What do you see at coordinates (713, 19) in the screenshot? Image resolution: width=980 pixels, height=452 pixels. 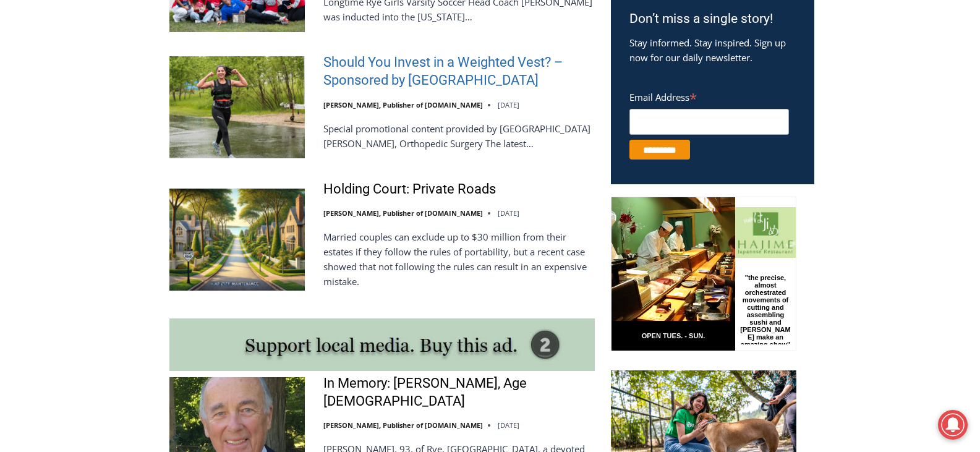 I see `h3: Don’t miss a single story!` at bounding box center [713, 19].